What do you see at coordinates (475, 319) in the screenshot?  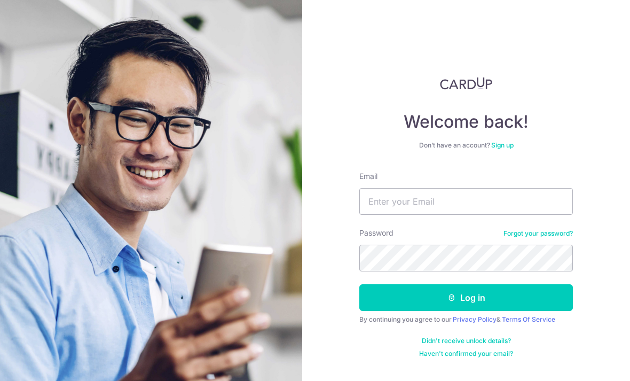 I see `a: Privacy Policy` at bounding box center [475, 319].